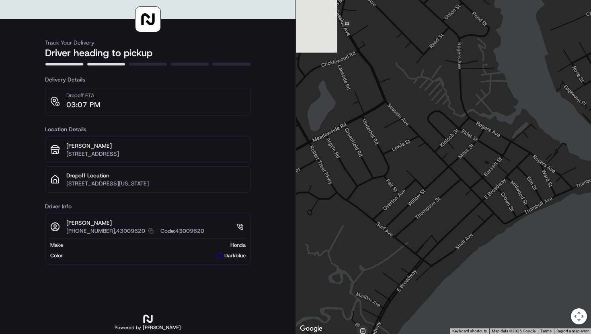 The height and width of the screenshot is (334, 591). I want to click on img: Google, so click(311, 329).